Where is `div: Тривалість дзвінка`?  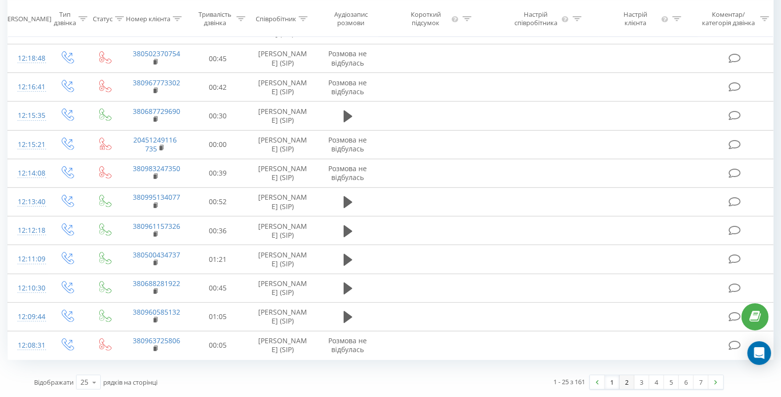 div: Тривалість дзвінка is located at coordinates (215, 19).